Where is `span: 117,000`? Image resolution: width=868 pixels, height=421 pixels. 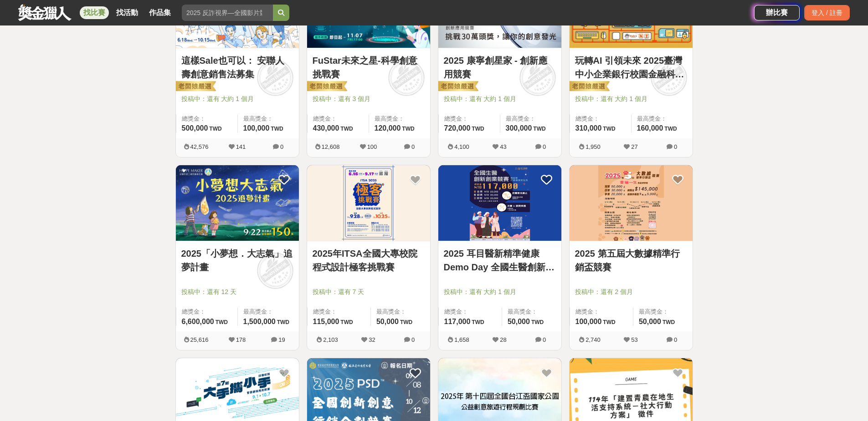
span: 117,000 is located at coordinates (457, 321).